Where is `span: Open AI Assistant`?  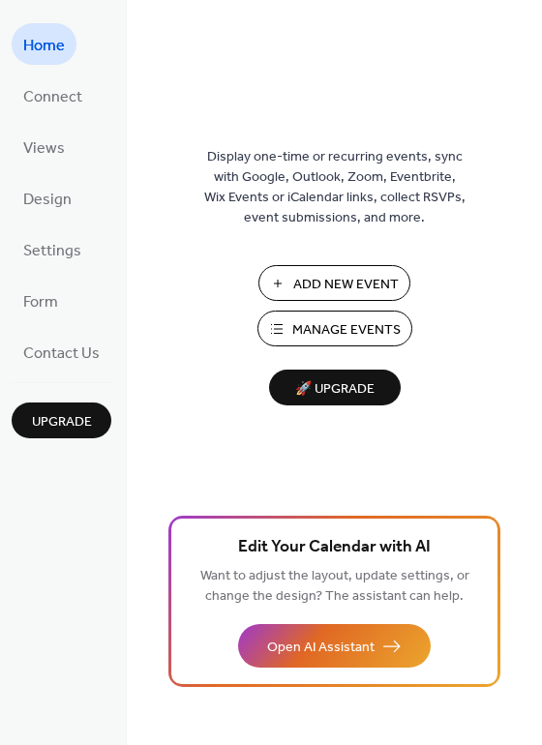
span: Open AI Assistant is located at coordinates (320, 647).